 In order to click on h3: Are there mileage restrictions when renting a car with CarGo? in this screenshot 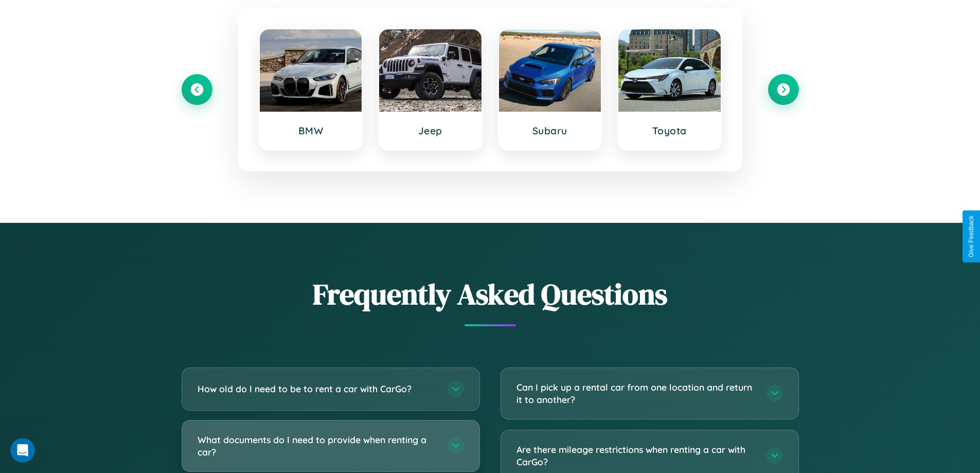, I will do `click(636, 455)`.